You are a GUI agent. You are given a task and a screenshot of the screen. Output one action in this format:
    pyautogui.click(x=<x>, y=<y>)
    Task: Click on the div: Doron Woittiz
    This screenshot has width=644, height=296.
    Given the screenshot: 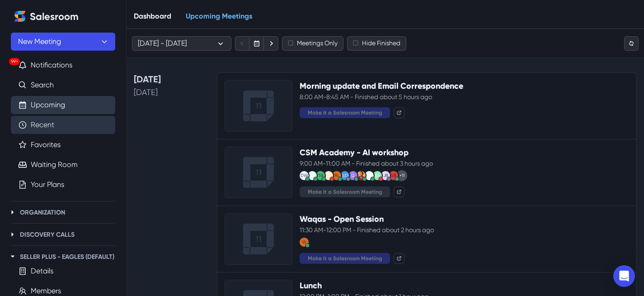 What is the action you would take?
    pyautogui.click(x=304, y=175)
    